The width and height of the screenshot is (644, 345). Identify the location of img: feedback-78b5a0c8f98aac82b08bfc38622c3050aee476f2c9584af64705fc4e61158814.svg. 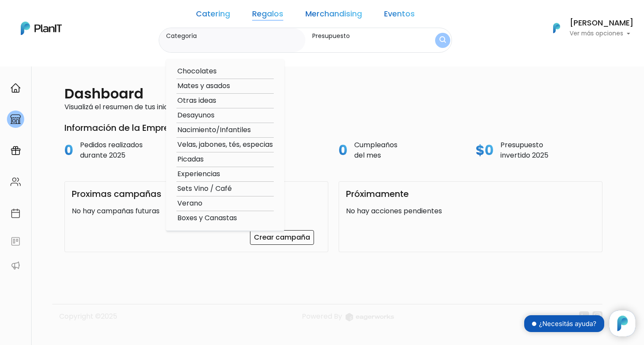
(15, 241).